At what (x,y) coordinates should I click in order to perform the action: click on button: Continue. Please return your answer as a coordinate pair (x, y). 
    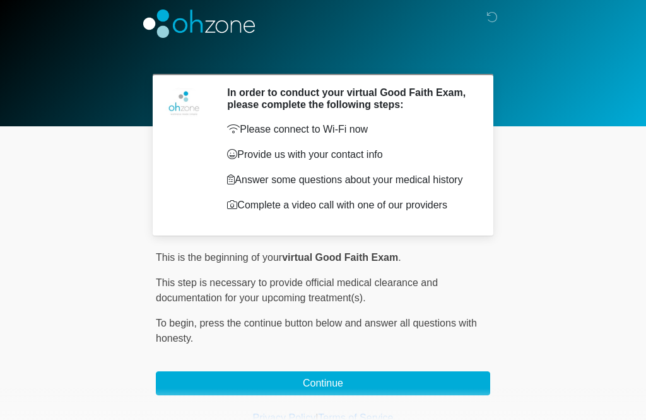
    Looking at the image, I should click on (323, 383).